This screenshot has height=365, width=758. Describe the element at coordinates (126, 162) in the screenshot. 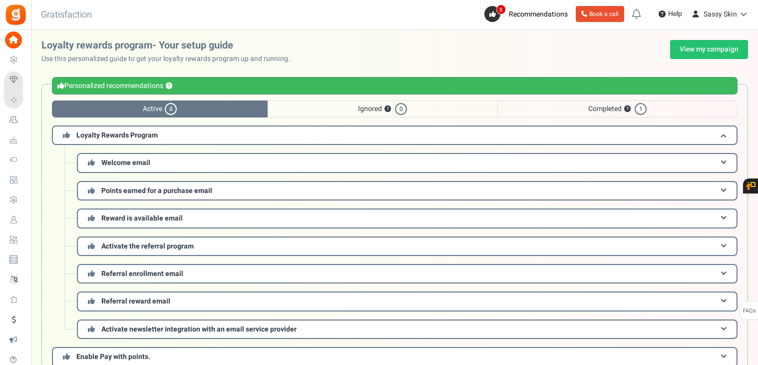

I see `span: Welcome email` at that location.